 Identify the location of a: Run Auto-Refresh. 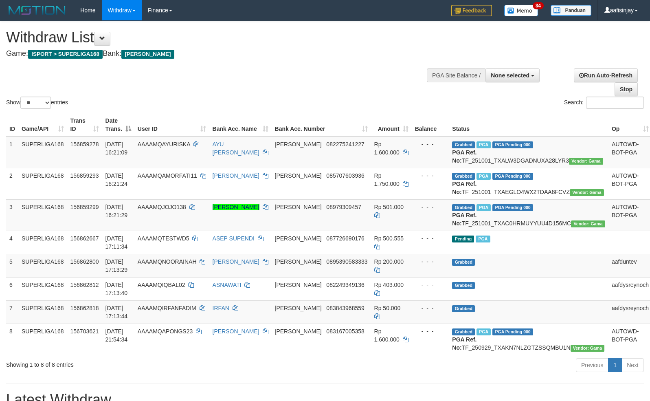
(606, 75).